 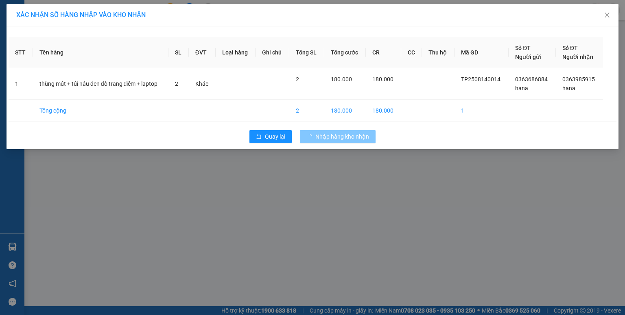 I want to click on th: Tổng SL, so click(x=307, y=52).